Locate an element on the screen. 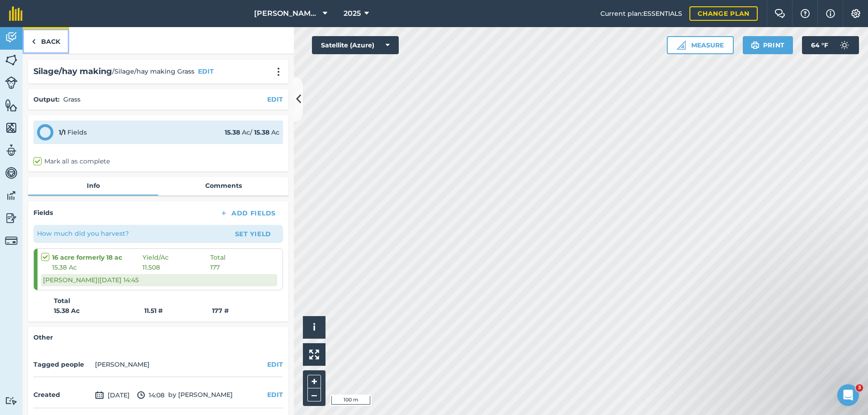  button: Print is located at coordinates (768, 45).